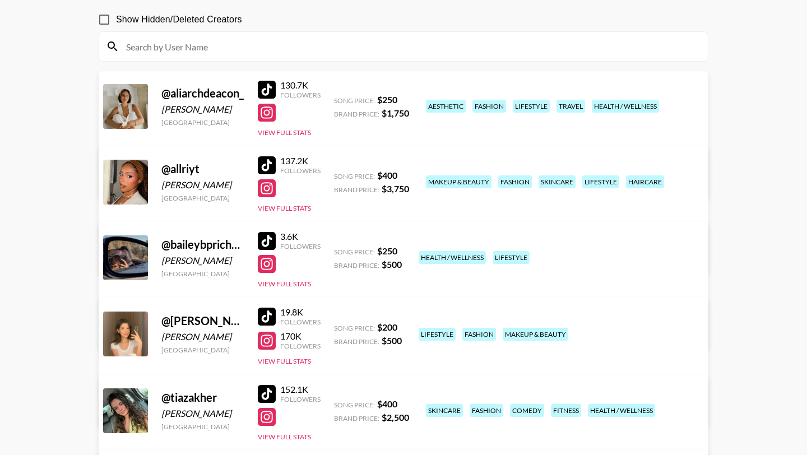  Describe the element at coordinates (645, 182) in the screenshot. I see `div: haircare` at that location.